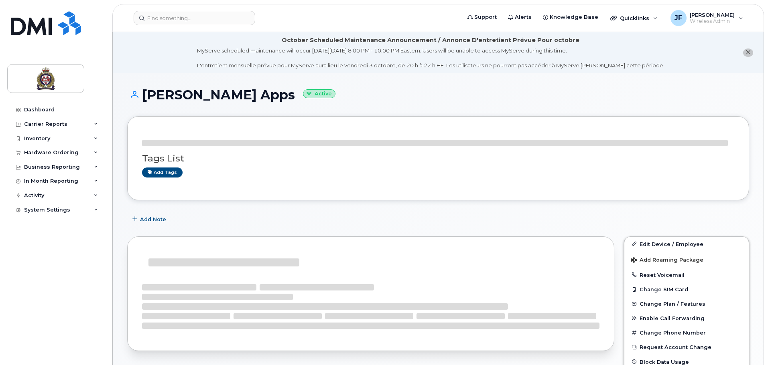 This screenshot has height=365, width=768. What do you see at coordinates (153, 219) in the screenshot?
I see `span: Add Note` at bounding box center [153, 219].